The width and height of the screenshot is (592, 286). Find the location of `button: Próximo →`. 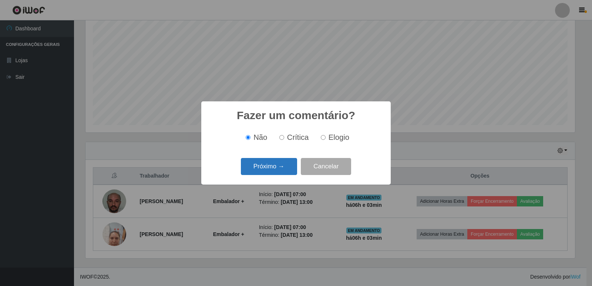

button: Próximo → is located at coordinates (269, 167).